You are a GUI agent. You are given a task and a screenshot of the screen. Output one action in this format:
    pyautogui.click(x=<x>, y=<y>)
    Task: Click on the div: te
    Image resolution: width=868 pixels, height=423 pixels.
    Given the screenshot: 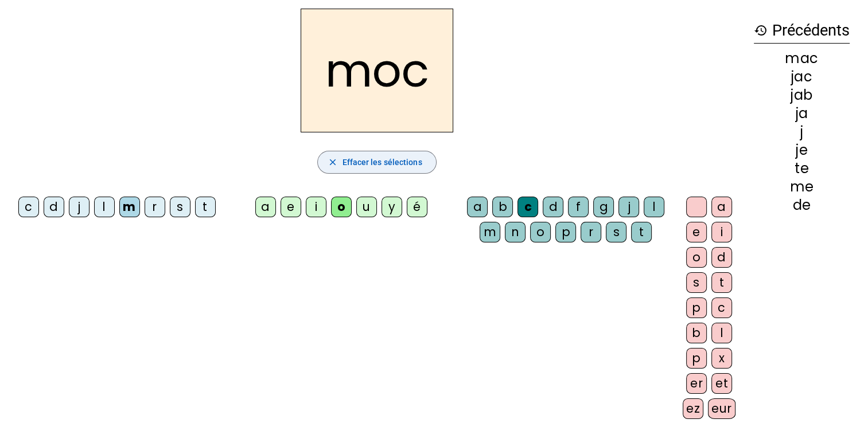 What is the action you would take?
    pyautogui.click(x=801, y=168)
    